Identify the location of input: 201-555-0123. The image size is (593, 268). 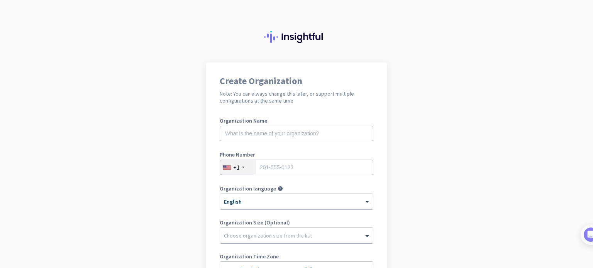
(296, 168).